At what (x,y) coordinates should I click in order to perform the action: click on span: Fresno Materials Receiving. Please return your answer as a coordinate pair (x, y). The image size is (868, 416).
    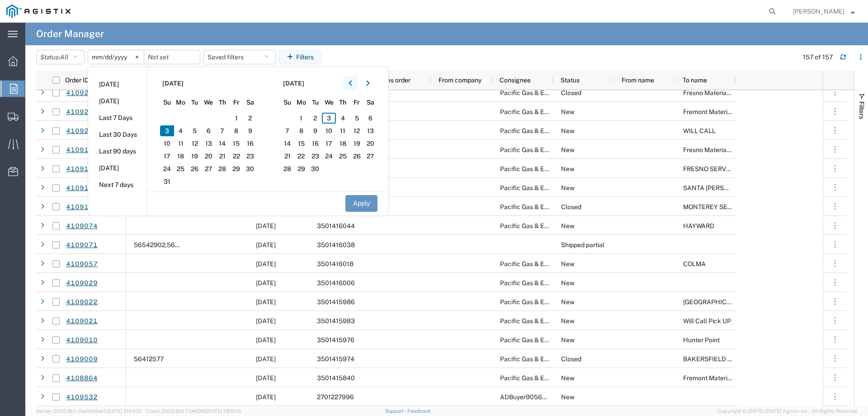
    Looking at the image, I should click on (722, 93).